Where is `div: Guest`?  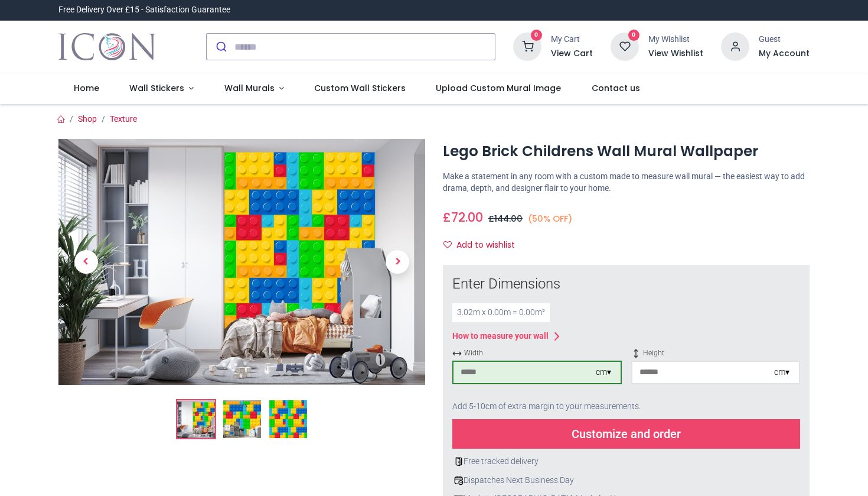
div: Guest is located at coordinates (784, 40).